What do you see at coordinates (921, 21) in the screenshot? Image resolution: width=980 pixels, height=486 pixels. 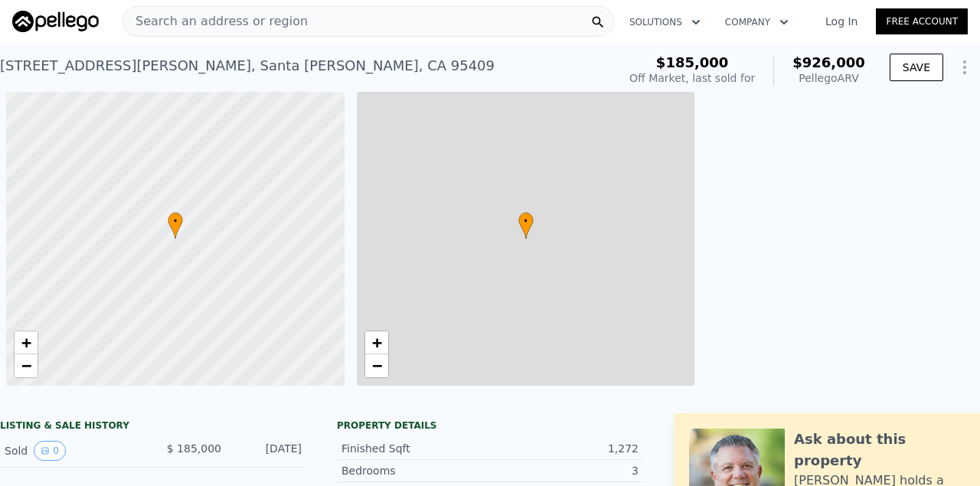 I see `a: Free Account` at bounding box center [921, 21].